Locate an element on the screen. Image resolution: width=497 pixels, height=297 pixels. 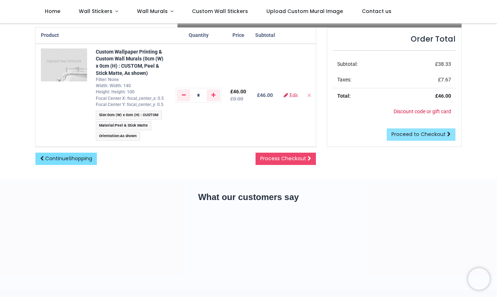
h2: What our customers say is located at coordinates (249, 197).